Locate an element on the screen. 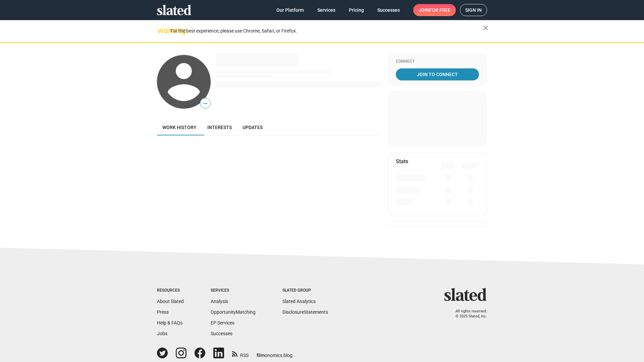 This screenshot has height=362, width=644. span: Our Platform is located at coordinates (290, 10).